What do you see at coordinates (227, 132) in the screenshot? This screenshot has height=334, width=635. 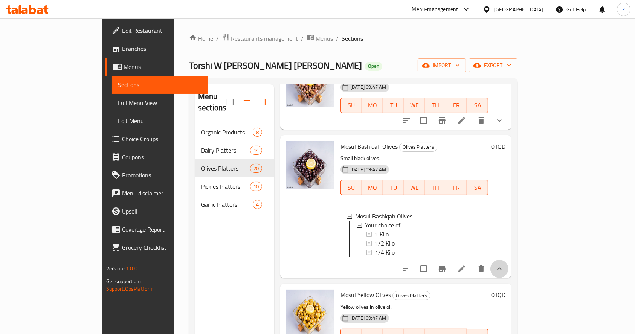 I see `span: Organic Products` at bounding box center [227, 132].